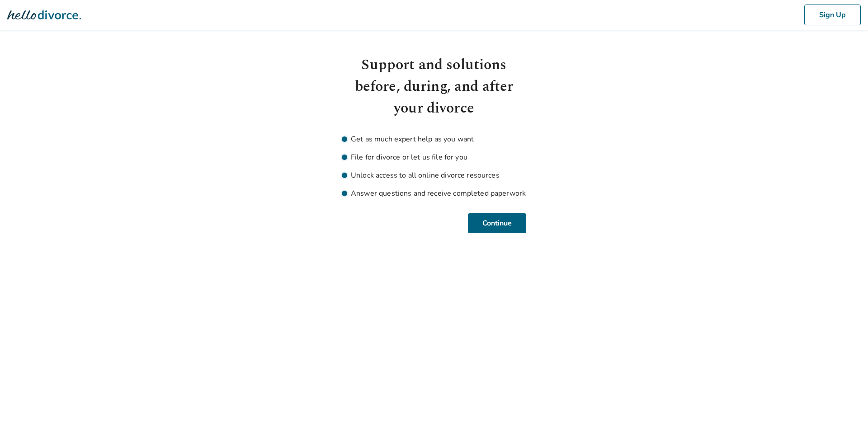 The width and height of the screenshot is (868, 427). I want to click on li: Answer questions and receive completed paperwork, so click(434, 193).